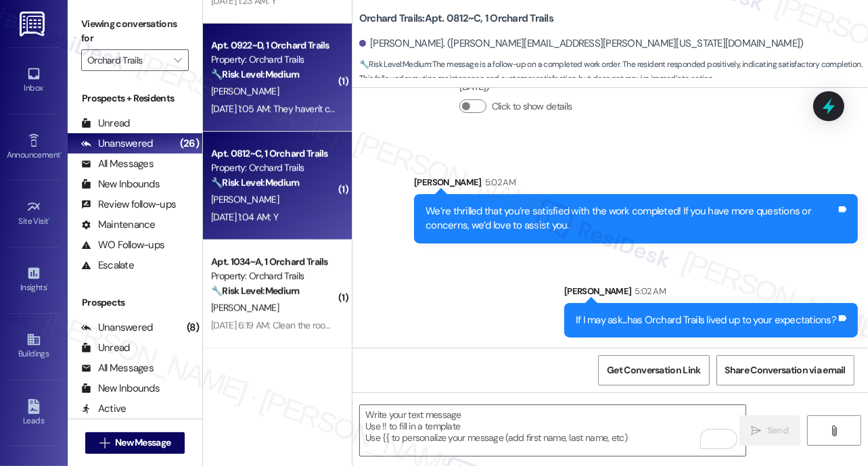 The width and height of the screenshot is (868, 466). I want to click on div: We’re thrilled that you’re satisfied with the work completed! If you have more questions or conce..., so click(631, 219).